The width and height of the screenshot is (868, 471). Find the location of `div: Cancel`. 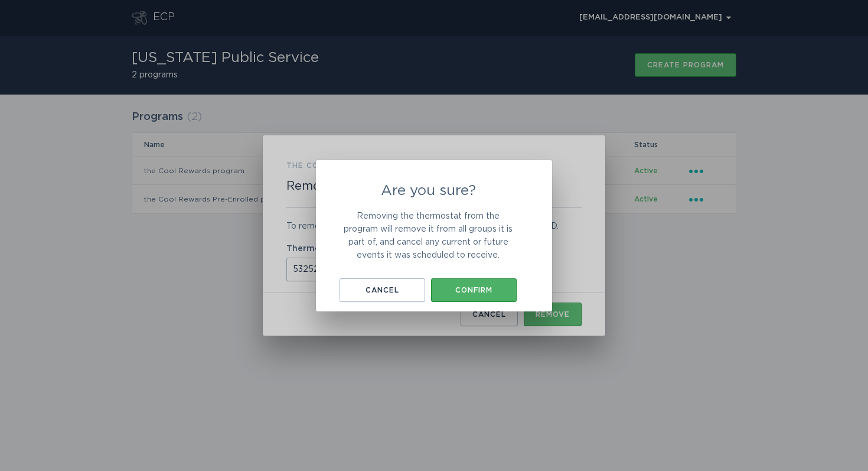

div: Cancel is located at coordinates (382, 290).